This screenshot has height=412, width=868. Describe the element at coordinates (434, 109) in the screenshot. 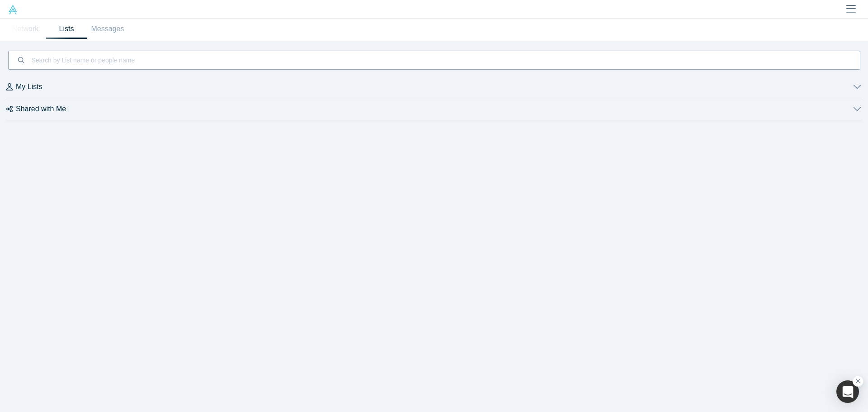

I see `button: Shared with Me` at that location.